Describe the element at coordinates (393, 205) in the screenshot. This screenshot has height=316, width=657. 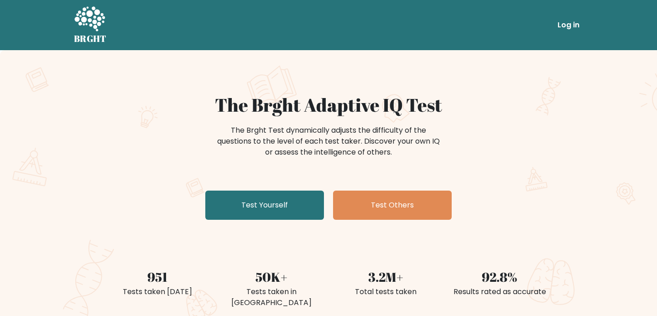
I see `a: Test Others` at that location.